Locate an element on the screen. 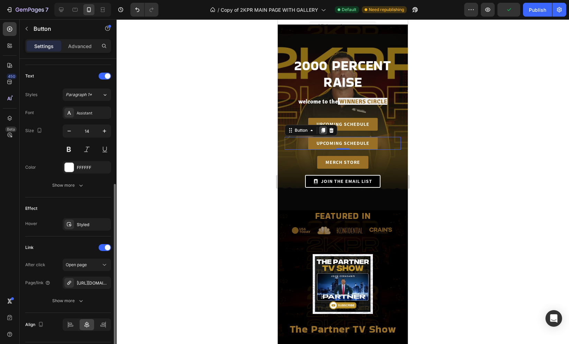 The image size is (569, 344). img: Clicking this will redirect you to John's two books to purchase on Amazon. is located at coordinates (65, 265).